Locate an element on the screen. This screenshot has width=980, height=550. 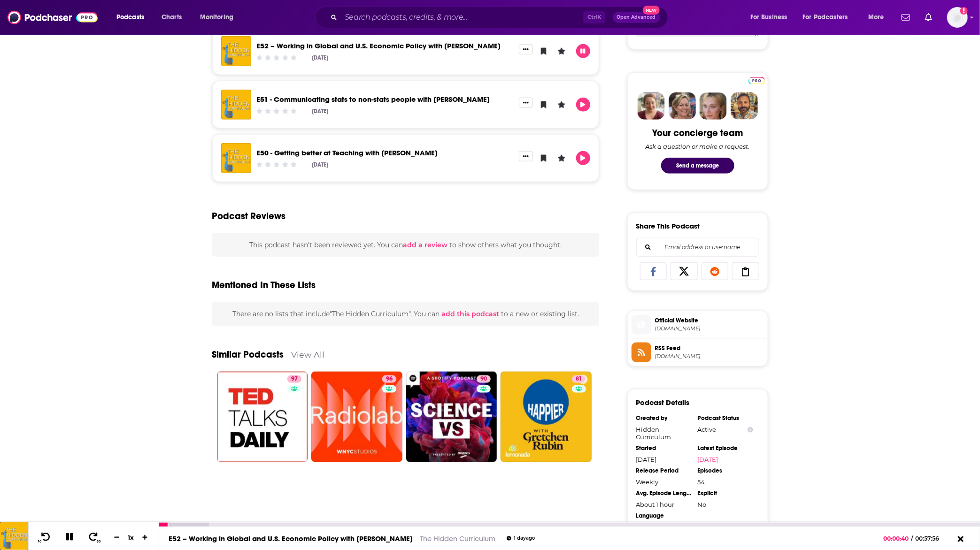
div: Podcast Status is located at coordinates (725, 419).